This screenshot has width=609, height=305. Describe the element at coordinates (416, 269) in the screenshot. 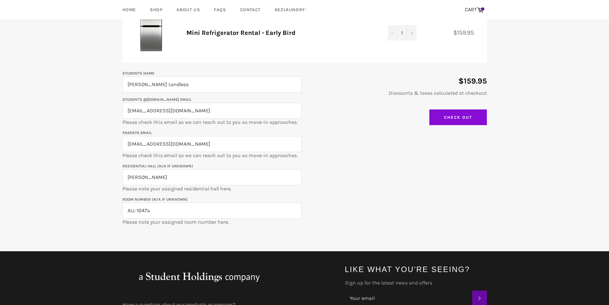

I see `h4: Like what you're seeing?` at that location.